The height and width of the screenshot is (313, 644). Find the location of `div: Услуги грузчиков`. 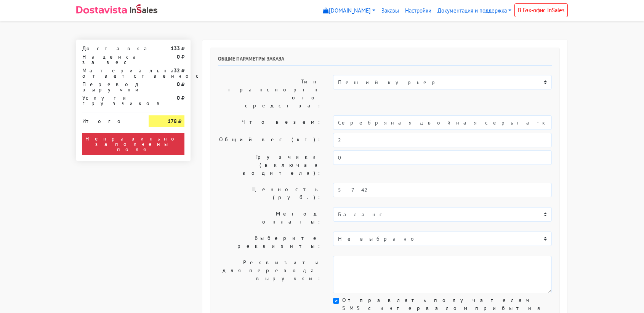

div: Услуги грузчиков is located at coordinates (110, 101).